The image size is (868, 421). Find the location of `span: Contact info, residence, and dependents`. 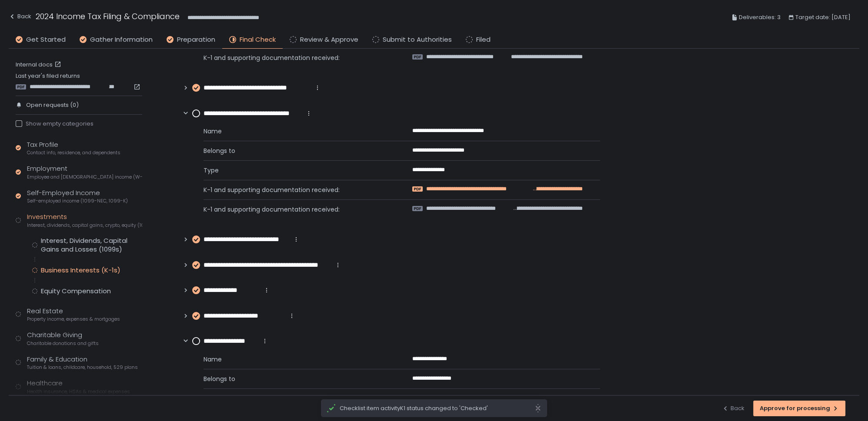

span: Contact info, residence, and dependents is located at coordinates (74, 152).